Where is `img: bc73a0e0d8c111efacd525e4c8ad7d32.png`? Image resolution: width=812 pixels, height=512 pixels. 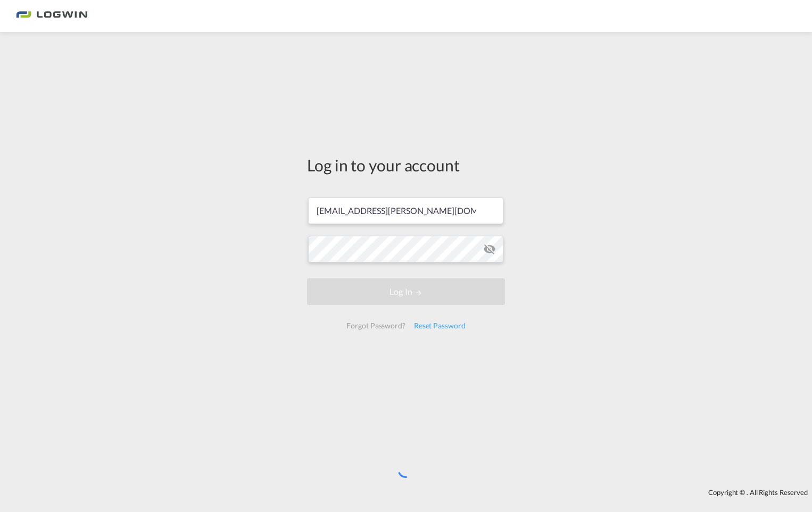
img: bc73a0e0d8c111efacd525e4c8ad7d32.png is located at coordinates (51, 16).